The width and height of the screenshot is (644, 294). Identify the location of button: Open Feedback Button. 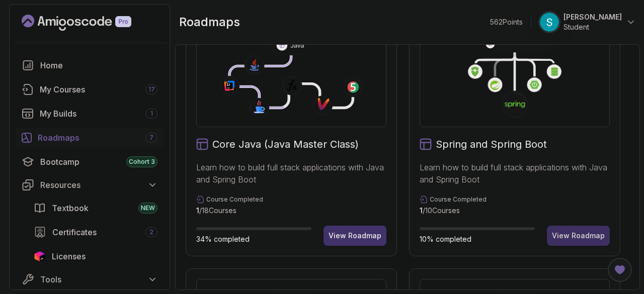
(620, 270).